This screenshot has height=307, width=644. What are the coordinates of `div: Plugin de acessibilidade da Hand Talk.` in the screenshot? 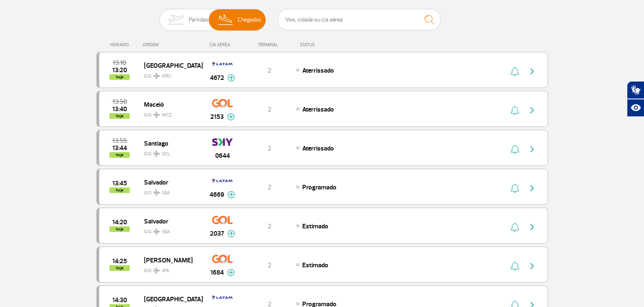 It's located at (635, 99).